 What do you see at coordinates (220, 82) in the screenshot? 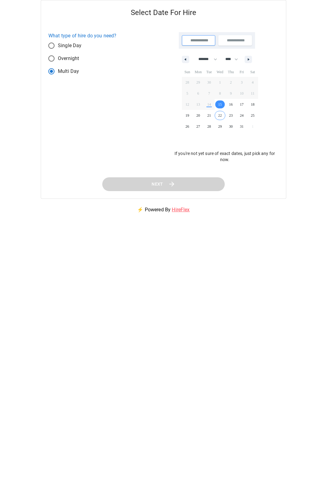
I see `span: 1` at bounding box center [220, 82].